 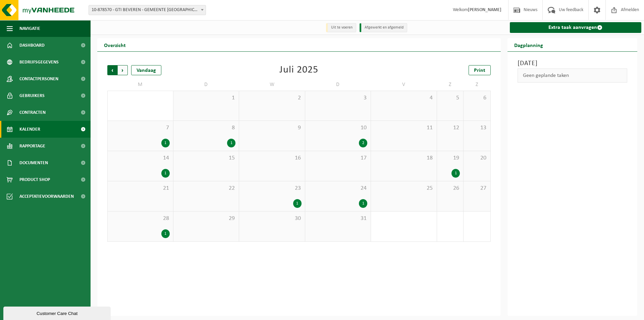 What do you see at coordinates (140, 84) in the screenshot?
I see `td: M` at bounding box center [140, 84].